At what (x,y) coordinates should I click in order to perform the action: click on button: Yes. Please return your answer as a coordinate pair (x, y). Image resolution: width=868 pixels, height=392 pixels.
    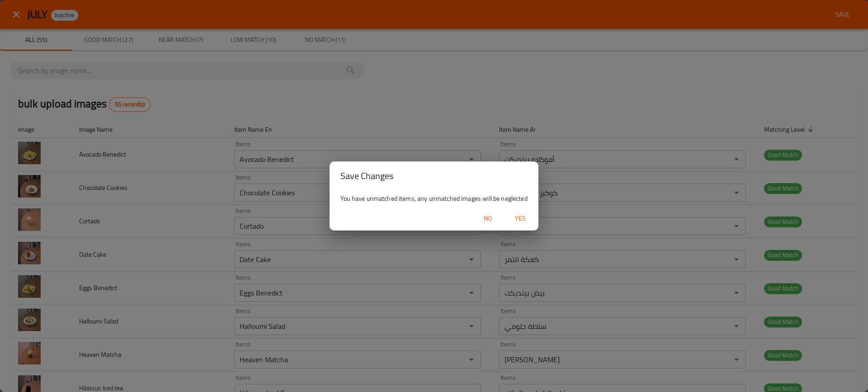
    Looking at the image, I should click on (521, 218).